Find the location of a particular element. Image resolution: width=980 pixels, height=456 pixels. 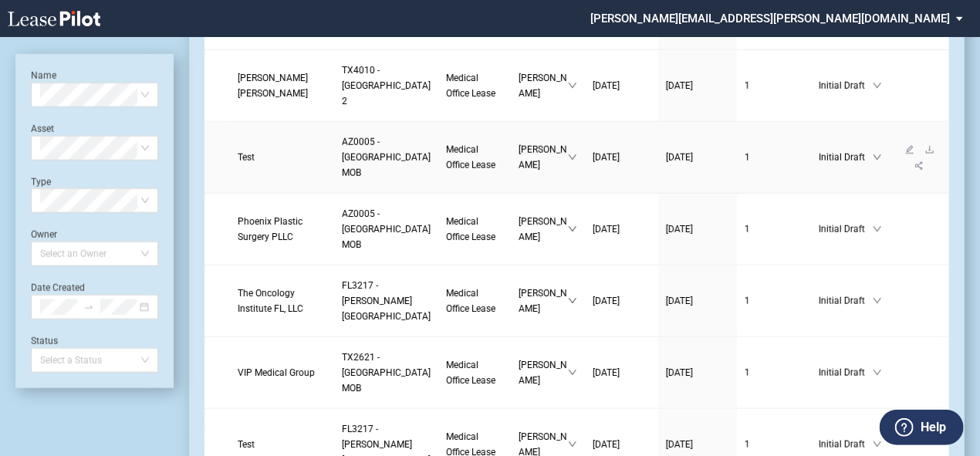

a: The Oncology Institute FL, LLC is located at coordinates (282, 301).